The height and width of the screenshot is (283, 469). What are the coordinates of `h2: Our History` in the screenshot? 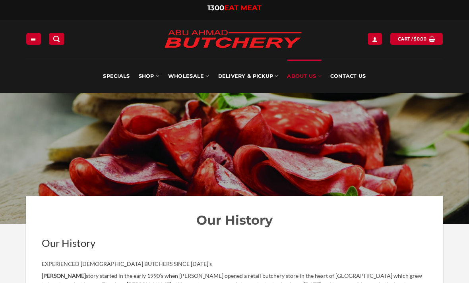 It's located at (234, 220).